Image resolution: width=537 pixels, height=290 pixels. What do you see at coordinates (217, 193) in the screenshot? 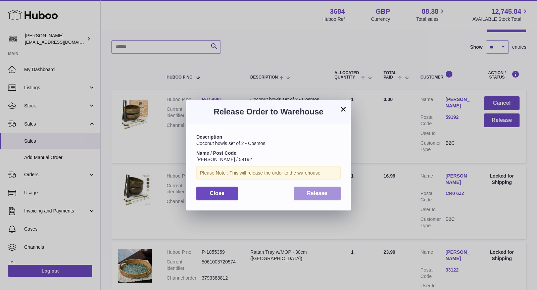
I see `button: Close` at bounding box center [217, 193].